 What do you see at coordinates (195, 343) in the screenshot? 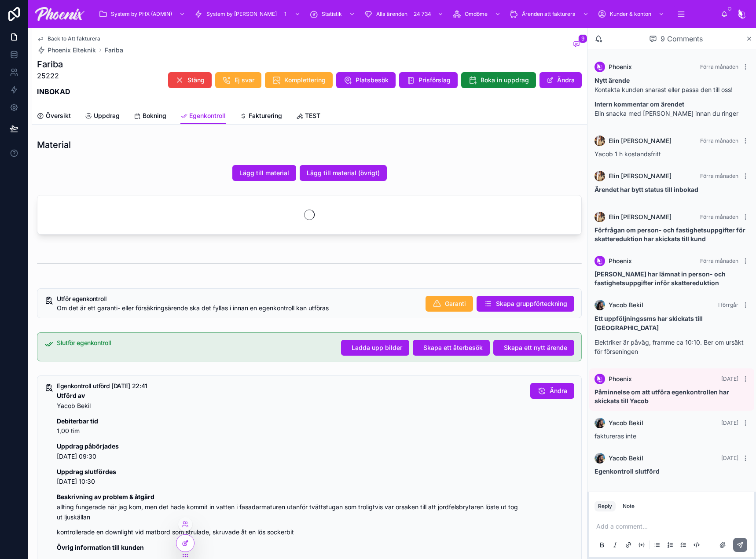
I see `h5: Slutför egenkontroll` at bounding box center [195, 343].